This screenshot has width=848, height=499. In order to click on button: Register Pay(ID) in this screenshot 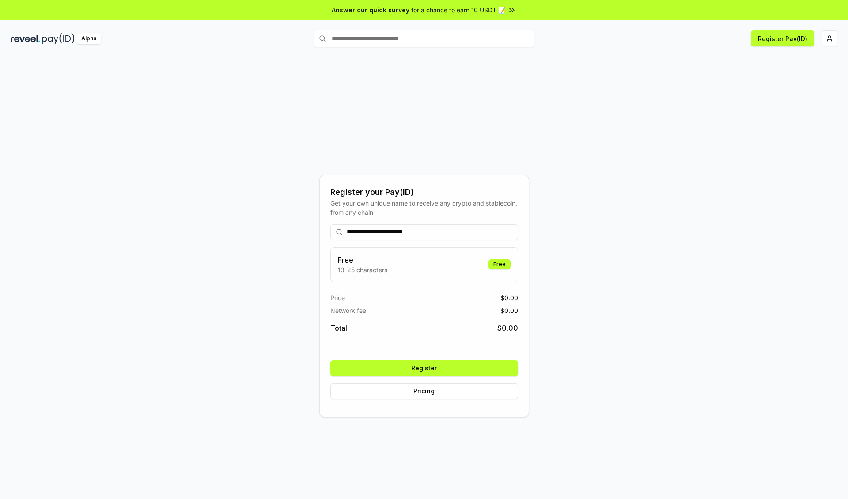, I will do `click(783, 38)`.